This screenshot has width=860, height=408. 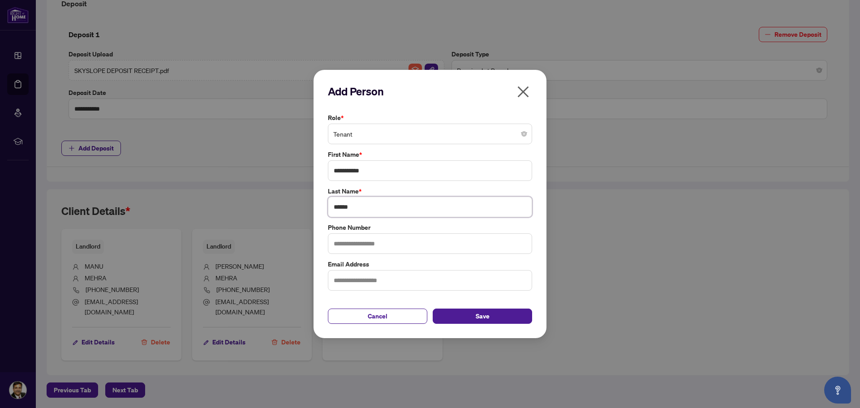 I want to click on span: Save, so click(x=483, y=316).